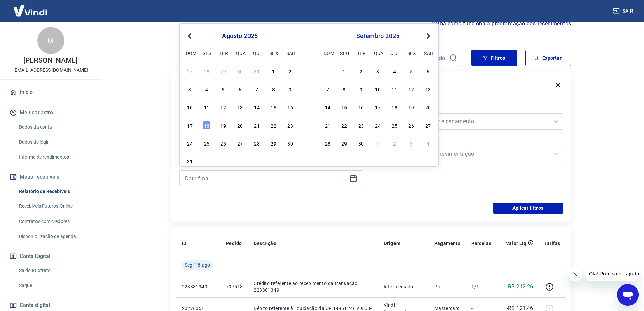 The height and width of the screenshot is (311, 644). What do you see at coordinates (257, 53) in the screenshot?
I see `div: qui` at bounding box center [257, 53].